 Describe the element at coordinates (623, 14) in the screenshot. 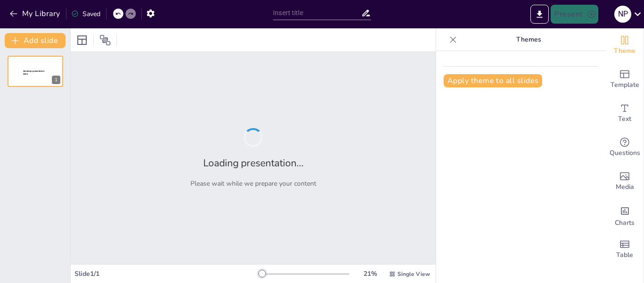

I see `button: N P` at that location.